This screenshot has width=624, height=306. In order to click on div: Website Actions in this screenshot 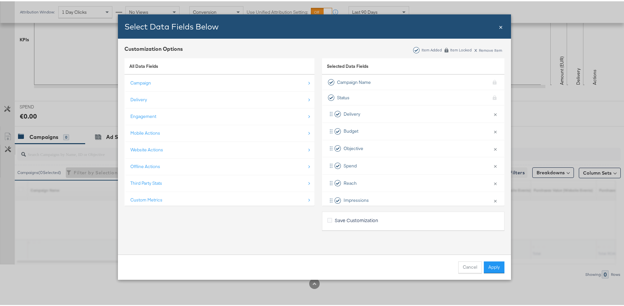, I will do `click(147, 148)`.